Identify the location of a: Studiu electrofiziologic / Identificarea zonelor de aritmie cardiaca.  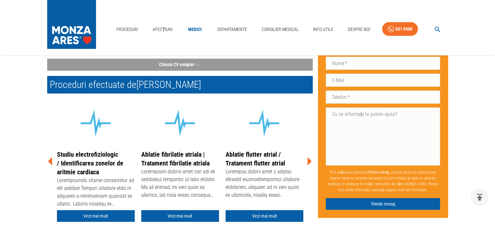
(90, 163).